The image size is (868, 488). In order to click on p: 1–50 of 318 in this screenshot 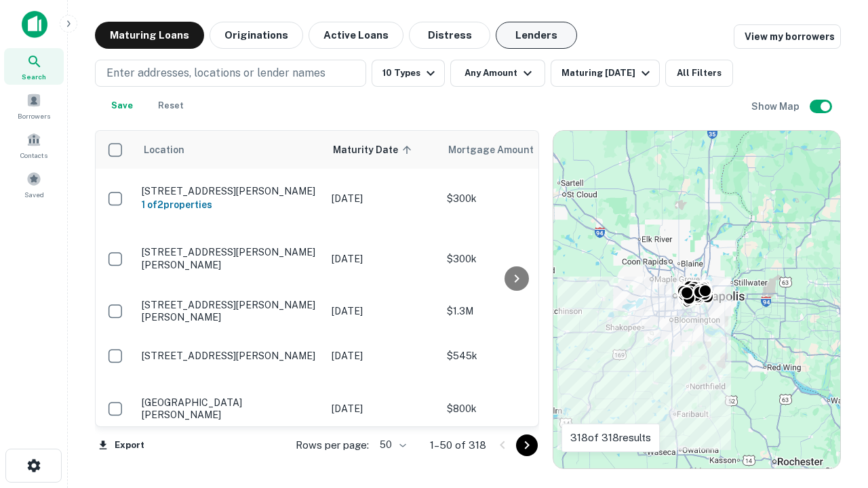, I will do `click(458, 445)`.